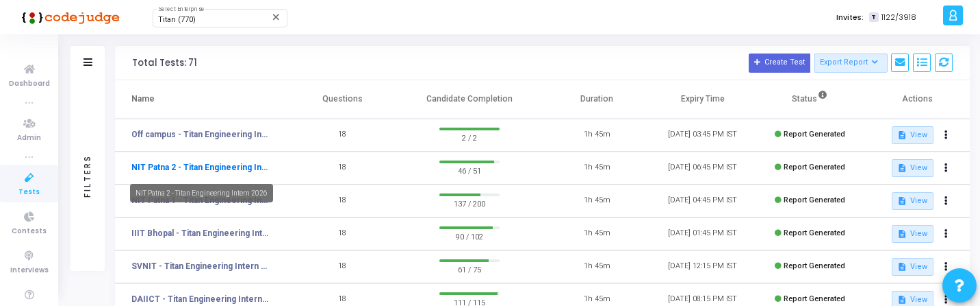  What do you see at coordinates (200, 233) in the screenshot?
I see `a: IIIT Bhopal - Titan Engineering Intern 2026` at bounding box center [200, 233].